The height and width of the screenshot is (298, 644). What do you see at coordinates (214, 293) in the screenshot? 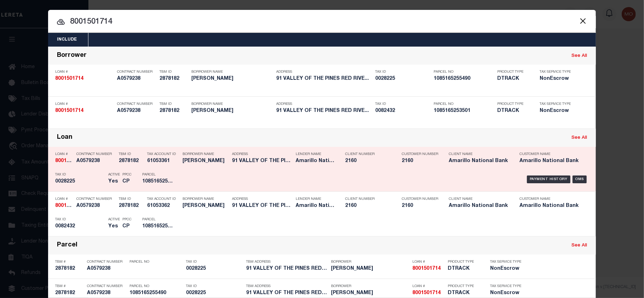
I see `h5: 0028225` at bounding box center [214, 293].